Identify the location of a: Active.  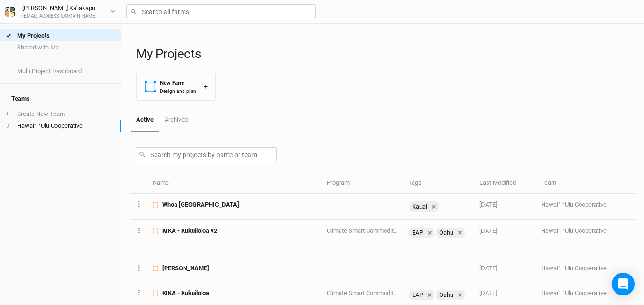
(145, 120).